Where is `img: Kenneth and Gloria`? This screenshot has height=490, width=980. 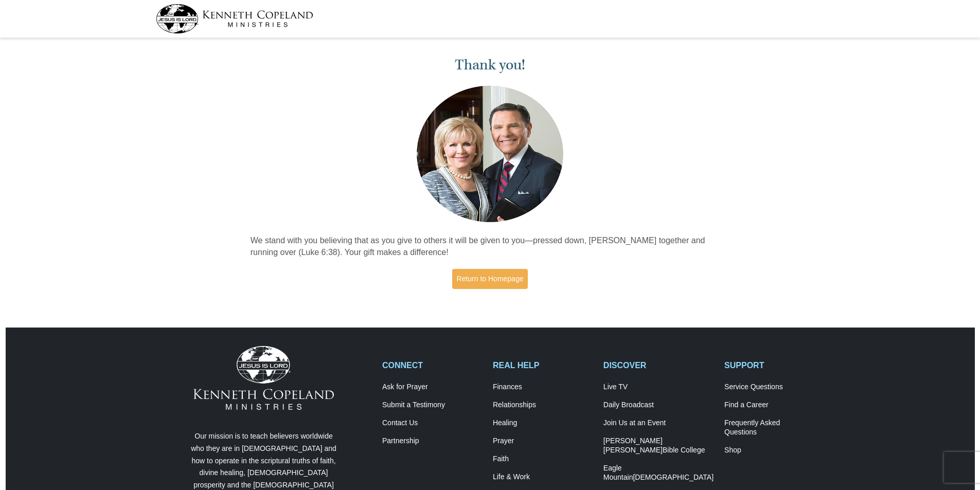 img: Kenneth and Gloria is located at coordinates (490, 154).